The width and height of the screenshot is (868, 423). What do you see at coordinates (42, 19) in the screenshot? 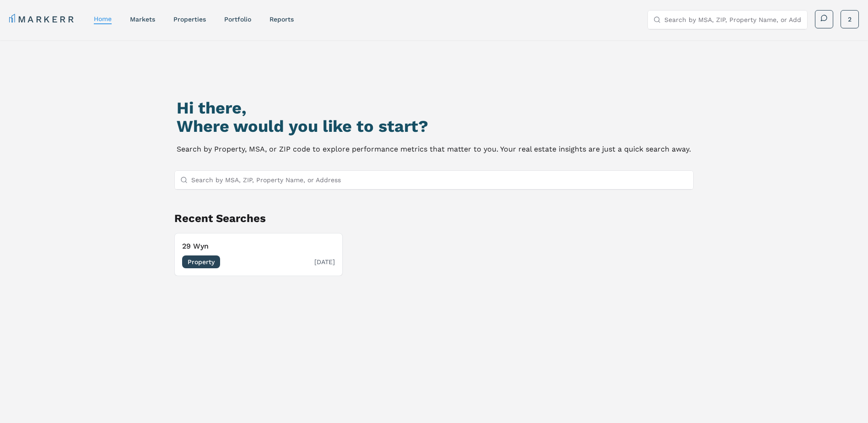
I see `a: MARKERR` at bounding box center [42, 19].